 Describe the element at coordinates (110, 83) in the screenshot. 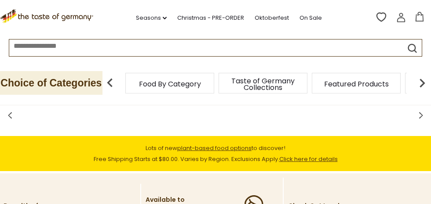

I see `img: previous arrow` at that location.